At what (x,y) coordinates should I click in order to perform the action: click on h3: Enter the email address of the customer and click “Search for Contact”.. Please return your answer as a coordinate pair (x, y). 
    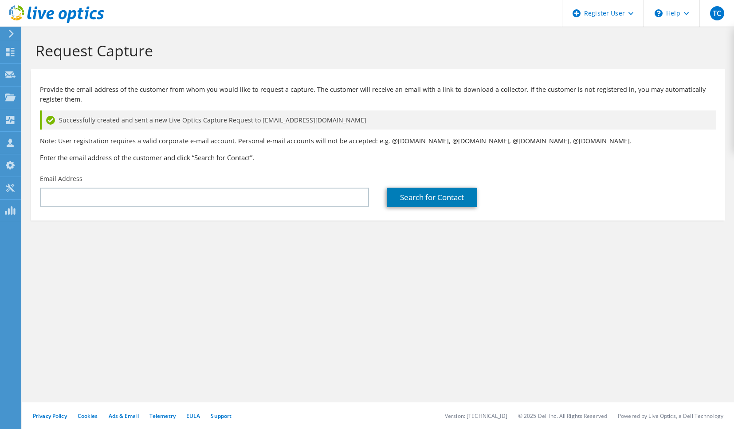
    Looking at the image, I should click on (378, 157).